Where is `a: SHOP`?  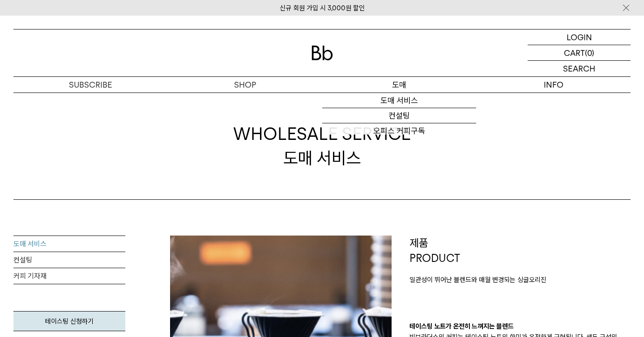
a: SHOP is located at coordinates (245, 85).